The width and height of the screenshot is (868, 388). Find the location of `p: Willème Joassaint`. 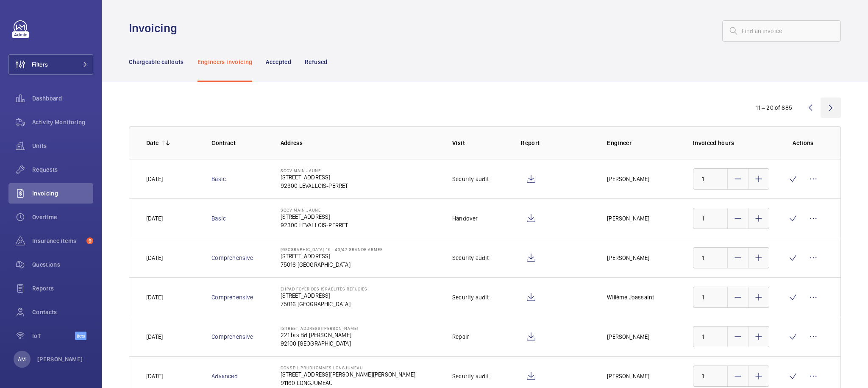

p: Willème Joassaint is located at coordinates (631, 297).